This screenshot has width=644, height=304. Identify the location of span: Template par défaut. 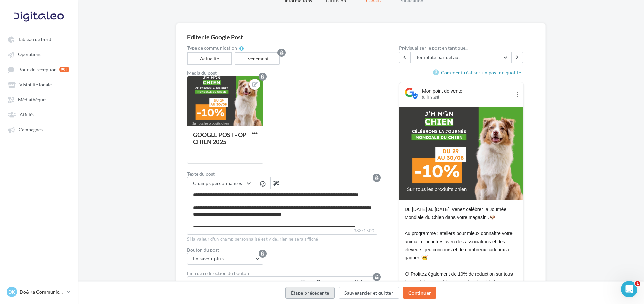
(438, 57).